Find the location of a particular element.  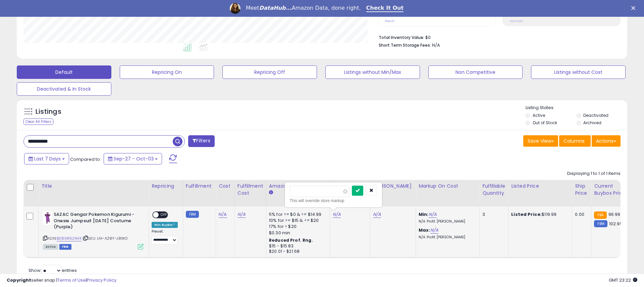

div: $15 - $15.83 is located at coordinates (297, 246).